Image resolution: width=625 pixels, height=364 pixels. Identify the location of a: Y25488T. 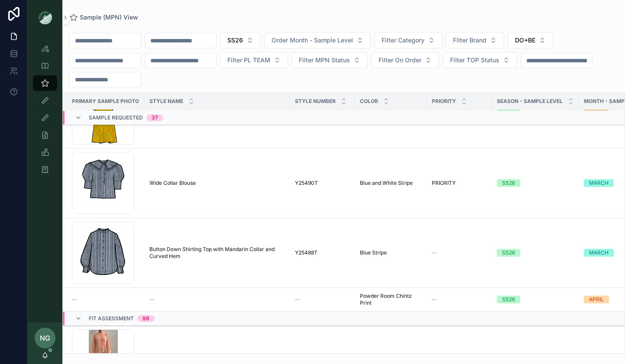
(322, 253).